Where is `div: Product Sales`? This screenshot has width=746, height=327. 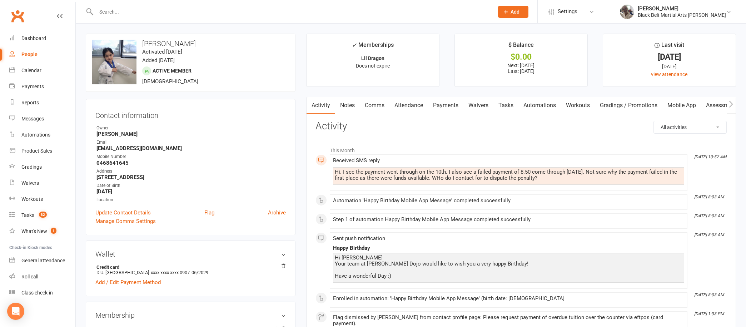
div: Product Sales is located at coordinates (37, 151).